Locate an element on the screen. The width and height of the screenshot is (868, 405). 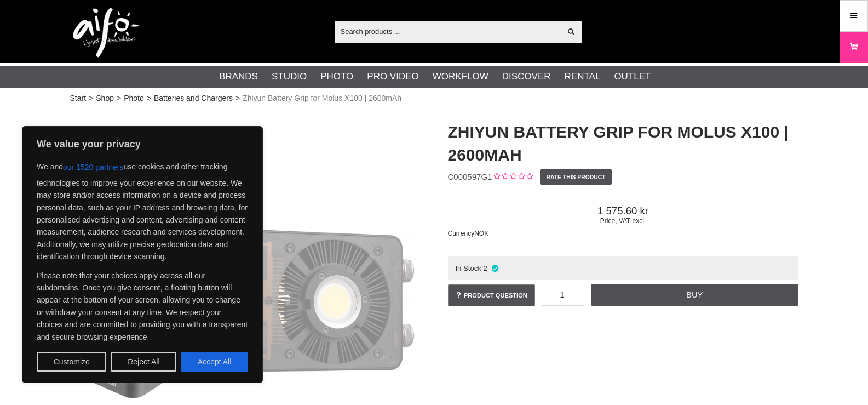
a: Batteries and Chargers is located at coordinates (193, 98).